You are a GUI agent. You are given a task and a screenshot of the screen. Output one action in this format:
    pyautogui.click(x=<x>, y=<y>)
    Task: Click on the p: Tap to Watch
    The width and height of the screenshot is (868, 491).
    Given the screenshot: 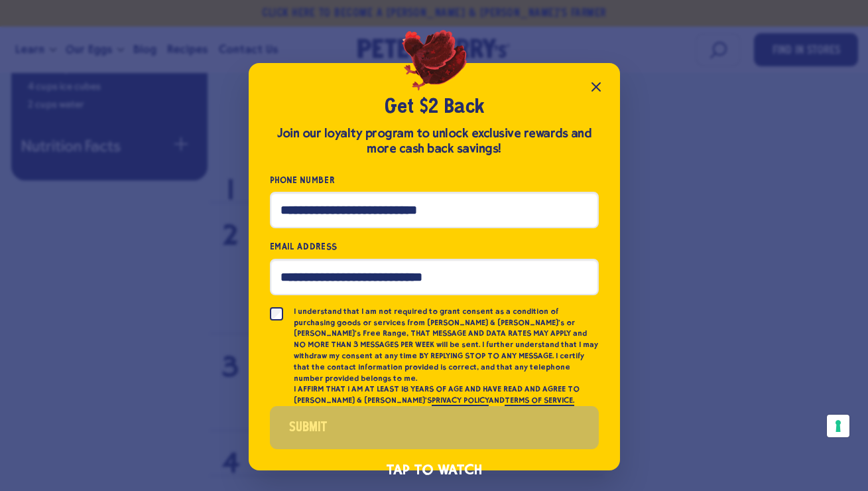 What is the action you would take?
    pyautogui.click(x=434, y=470)
    